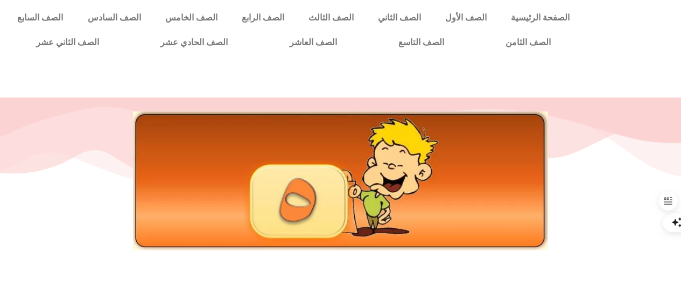 The image size is (681, 301). Describe the element at coordinates (263, 18) in the screenshot. I see `a: الصف الرابع` at that location.